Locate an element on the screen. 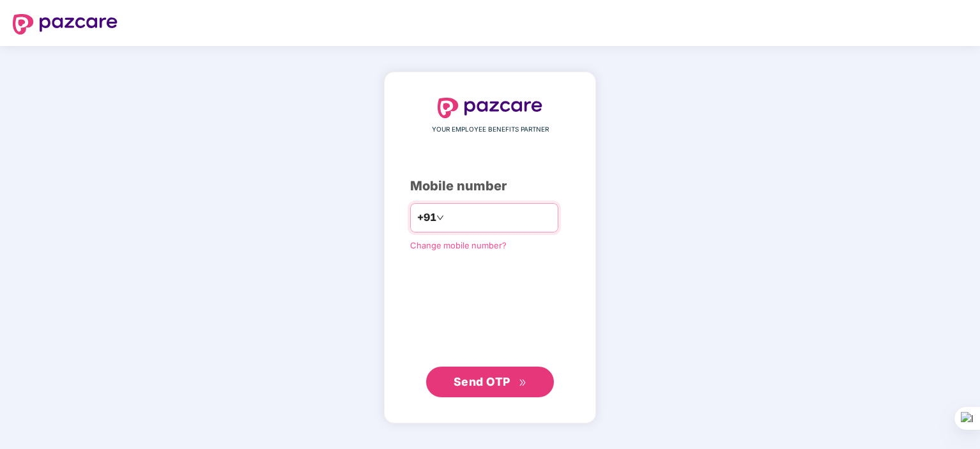 This screenshot has height=449, width=980. a: Change mobile number? is located at coordinates (458, 246).